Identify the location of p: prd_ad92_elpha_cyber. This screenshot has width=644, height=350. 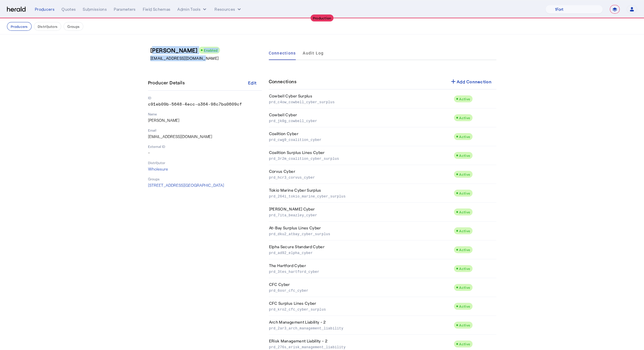
(360, 253).